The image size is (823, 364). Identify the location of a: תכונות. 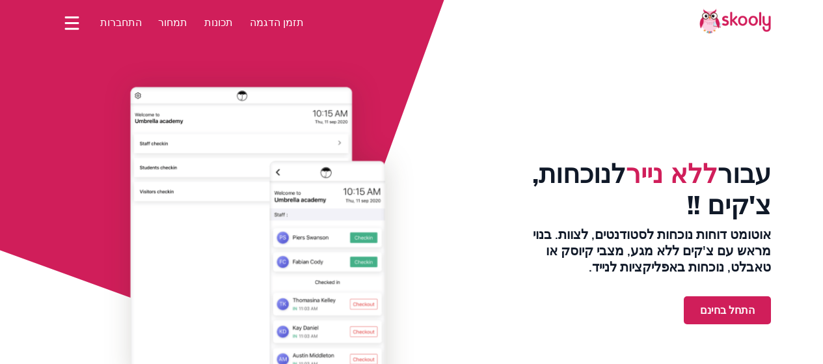
(219, 23).